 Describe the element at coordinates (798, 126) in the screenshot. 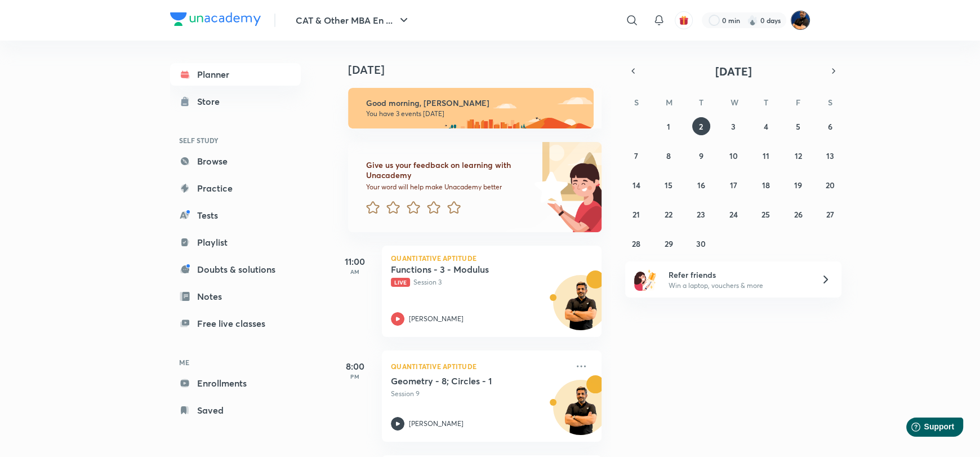

I see `abbr: September 5, 2025` at that location.